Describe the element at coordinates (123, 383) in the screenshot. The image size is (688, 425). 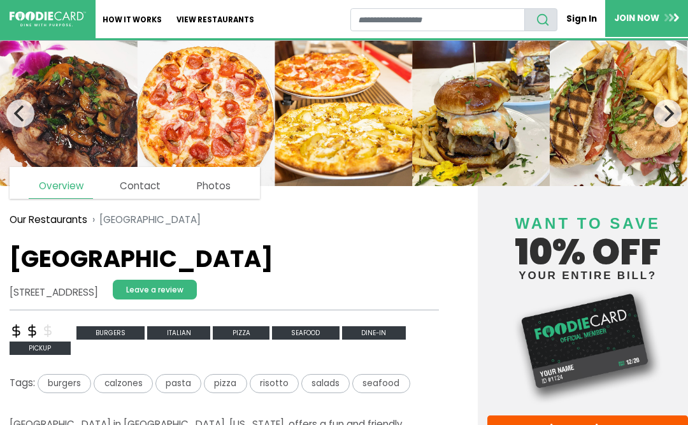
I see `span: calzones` at that location.